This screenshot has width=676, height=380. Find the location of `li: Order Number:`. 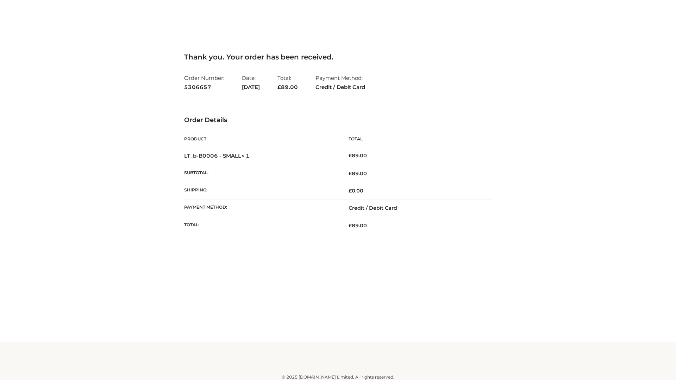

li: Order Number: is located at coordinates (204, 82).